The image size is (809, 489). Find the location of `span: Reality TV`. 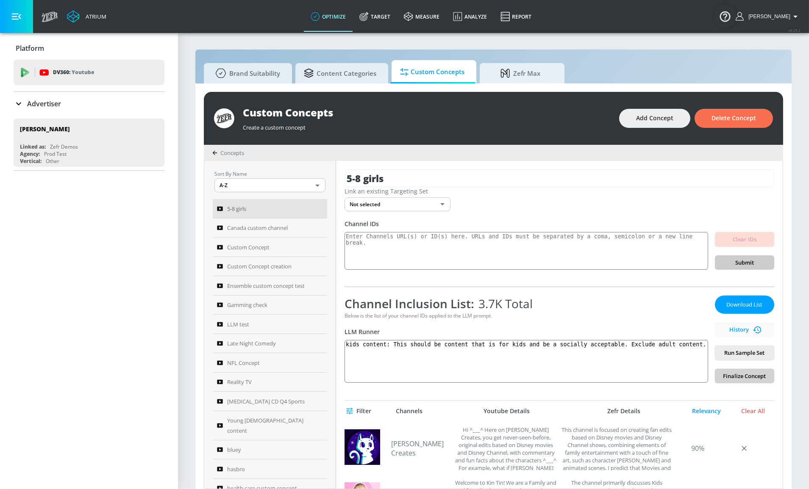

span: Reality TV is located at coordinates (239, 382).